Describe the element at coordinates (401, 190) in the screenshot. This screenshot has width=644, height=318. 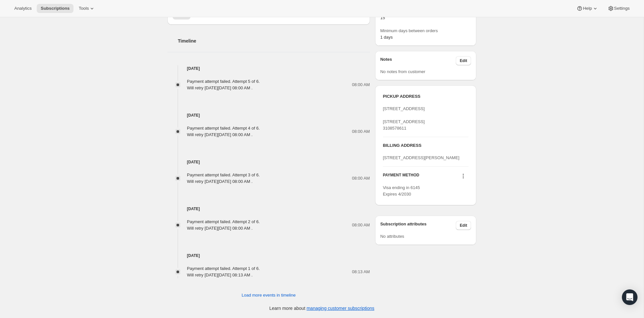
I see `span: Visa ending in 6145 Expires 4/2030` at that location.